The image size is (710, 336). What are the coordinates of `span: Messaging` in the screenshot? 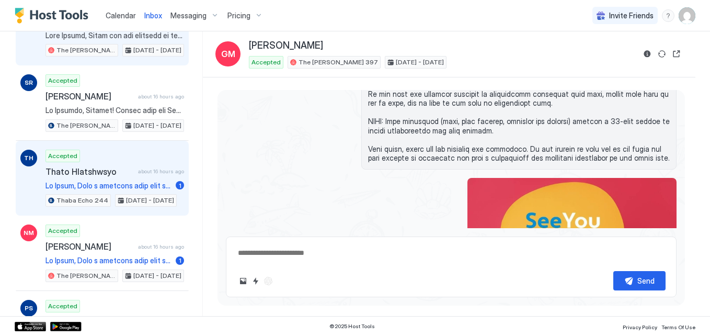 It's located at (188, 16).